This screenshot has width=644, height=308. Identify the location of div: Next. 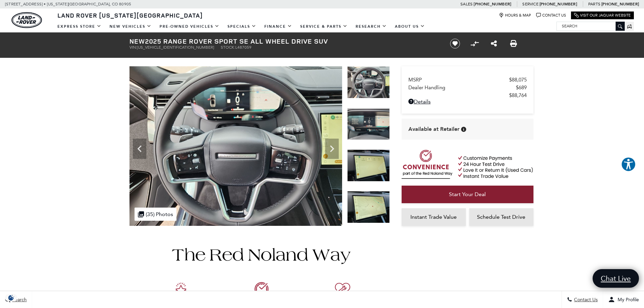
(332, 149).